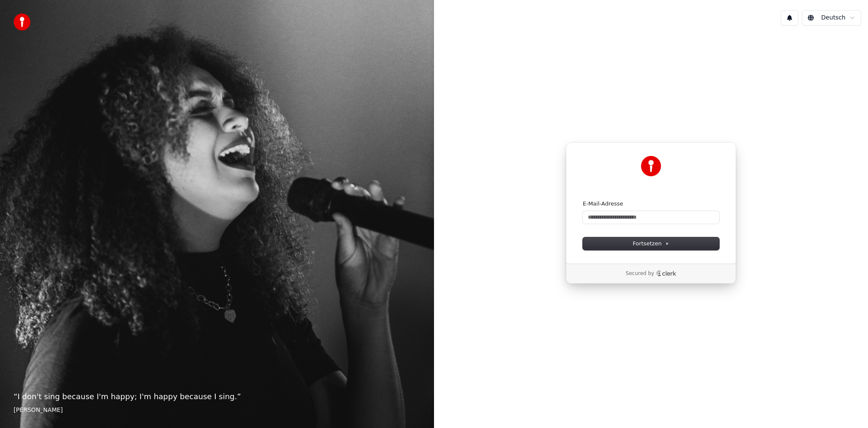 The height and width of the screenshot is (428, 868). I want to click on p: Secured by, so click(640, 274).